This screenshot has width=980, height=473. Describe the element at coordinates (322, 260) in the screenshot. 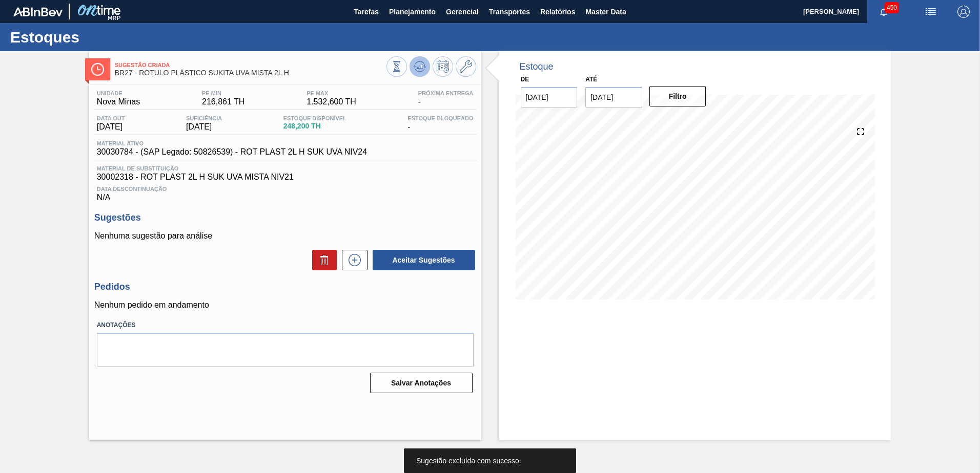

I see `div: Excluir Sugestões` at that location.